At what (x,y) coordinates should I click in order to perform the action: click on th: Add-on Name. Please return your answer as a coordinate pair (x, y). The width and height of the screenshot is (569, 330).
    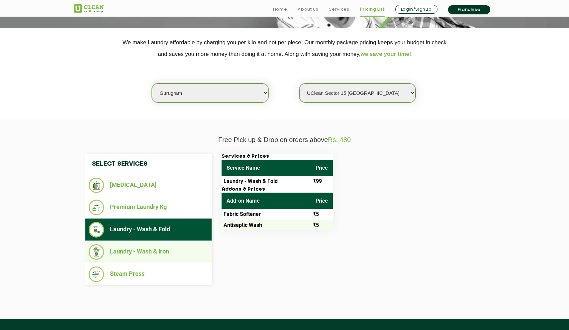
    Looking at the image, I should click on (266, 200).